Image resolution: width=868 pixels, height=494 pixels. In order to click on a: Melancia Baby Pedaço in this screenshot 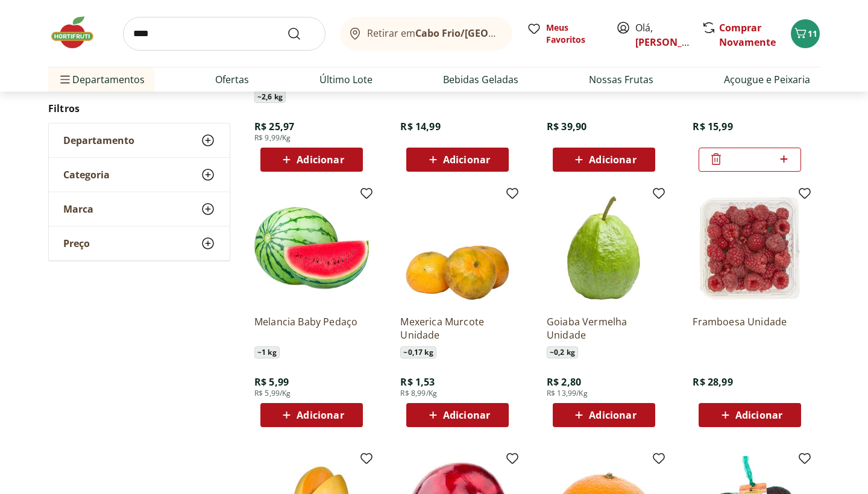, I will do `click(312, 329)`.